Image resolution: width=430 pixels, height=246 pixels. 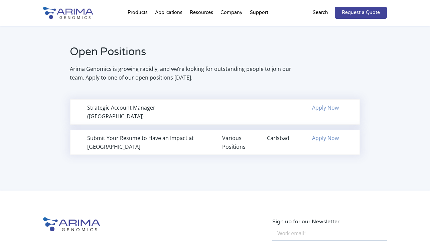 What do you see at coordinates (183, 54) in the screenshot?
I see `h2: Open Positions` at bounding box center [183, 54].